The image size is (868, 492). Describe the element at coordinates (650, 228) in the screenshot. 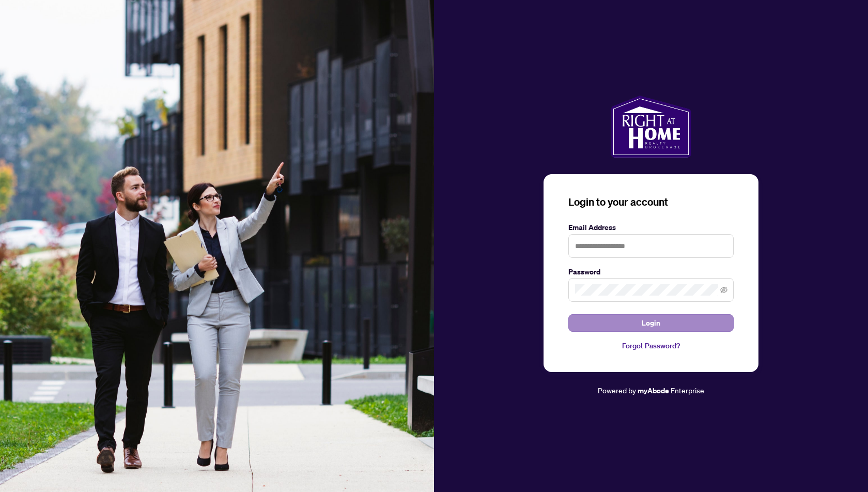

I see `label: Email Address` at that location.